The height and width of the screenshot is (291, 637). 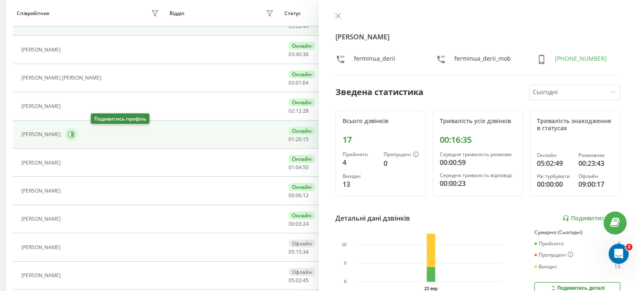 I want to click on div: Середня тривалість розмови, so click(x=478, y=155).